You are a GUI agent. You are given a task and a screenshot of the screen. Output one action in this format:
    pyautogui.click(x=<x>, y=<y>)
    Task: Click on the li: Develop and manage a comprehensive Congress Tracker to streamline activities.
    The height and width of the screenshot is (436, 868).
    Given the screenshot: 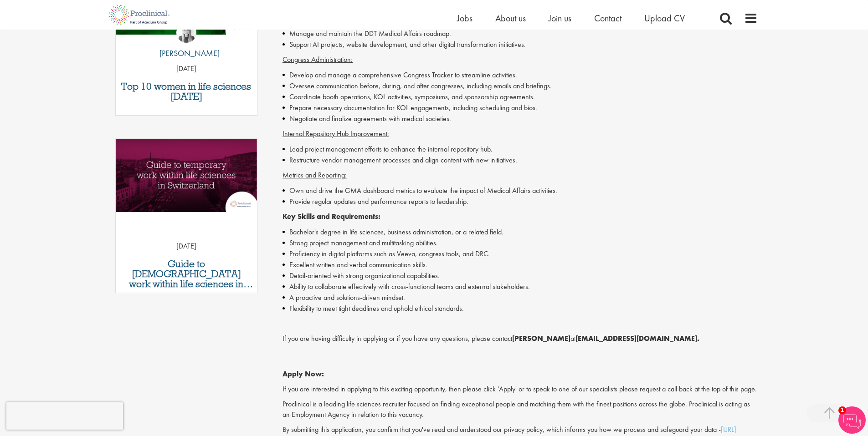 What is the action you would take?
    pyautogui.click(x=520, y=75)
    